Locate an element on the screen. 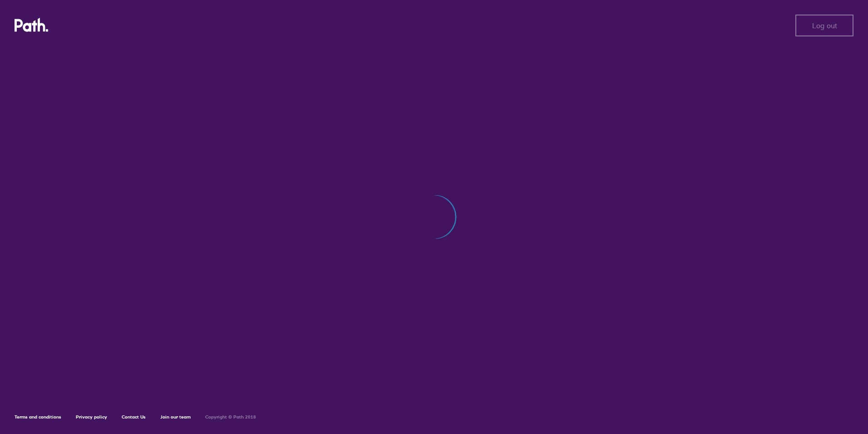  a: Contact Us is located at coordinates (134, 416).